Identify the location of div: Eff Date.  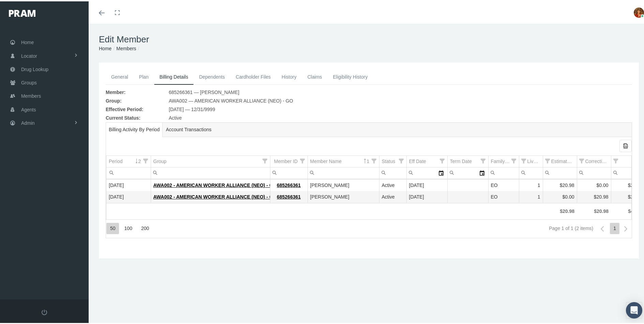
(418, 160).